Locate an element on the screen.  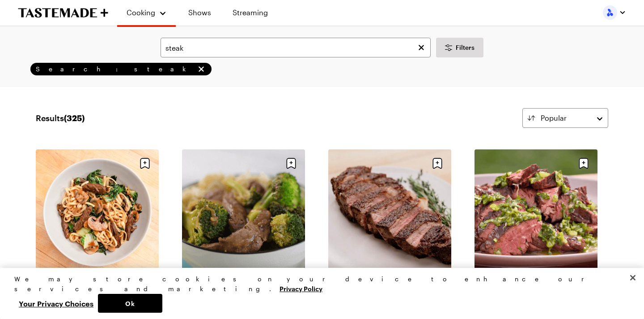
span: ( 325 ) is located at coordinates (75, 117).